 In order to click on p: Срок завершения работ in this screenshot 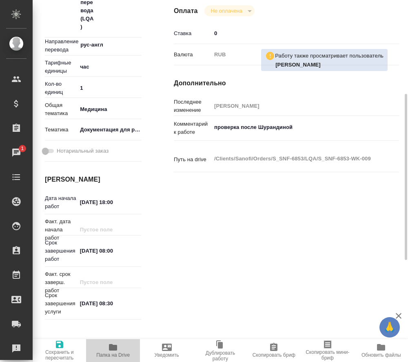, I will do `click(61, 251)`.